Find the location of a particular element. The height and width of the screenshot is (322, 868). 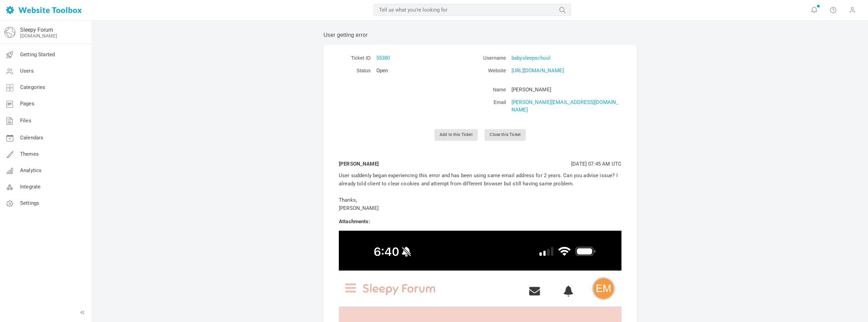

img: globe-icon.png is located at coordinates (10, 32).